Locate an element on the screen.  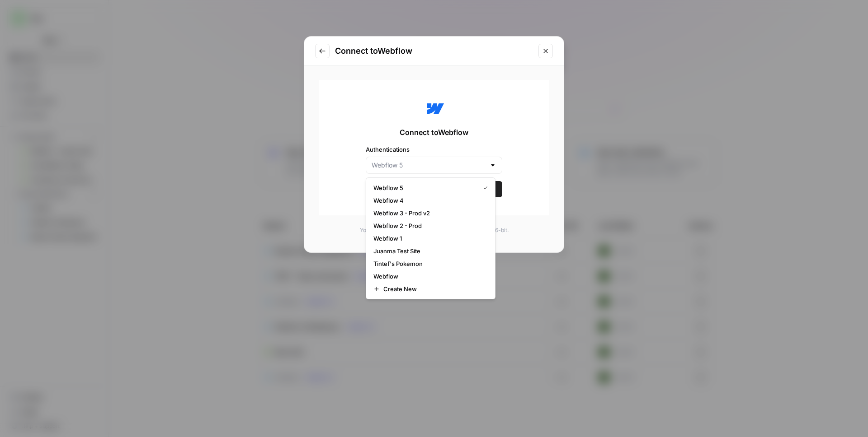
h2: Connect to Webflow is located at coordinates (434, 51).